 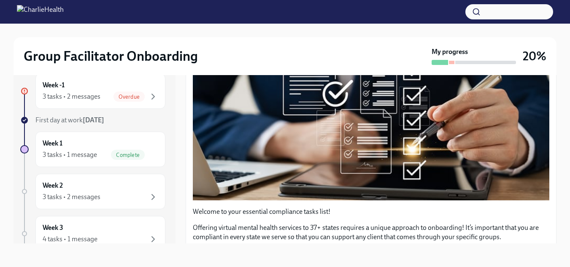 I want to click on a: Week 23 tasks • 2 messages, so click(x=93, y=191).